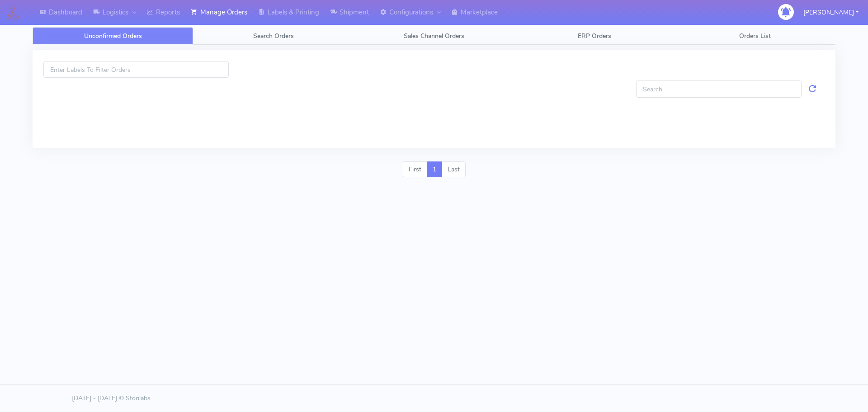  I want to click on input: Enter Labels To Filter Orders, so click(136, 69).